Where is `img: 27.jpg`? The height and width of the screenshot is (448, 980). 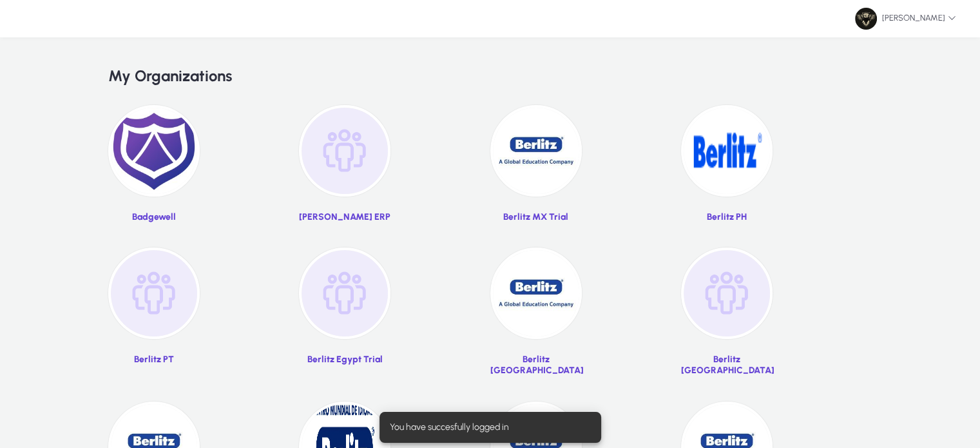 img: 27.jpg is located at coordinates (536, 151).